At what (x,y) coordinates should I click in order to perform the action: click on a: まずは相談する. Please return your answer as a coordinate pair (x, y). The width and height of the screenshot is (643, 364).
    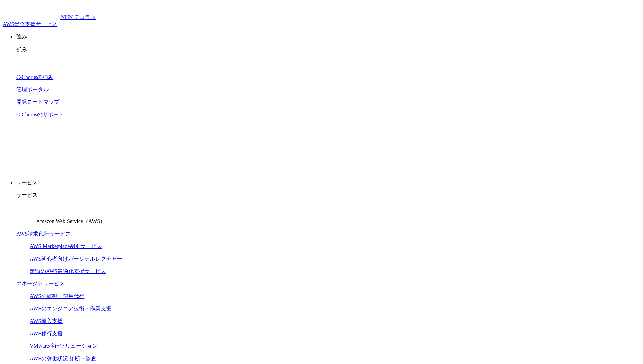
    Looking at the image, I should click on (386, 149).